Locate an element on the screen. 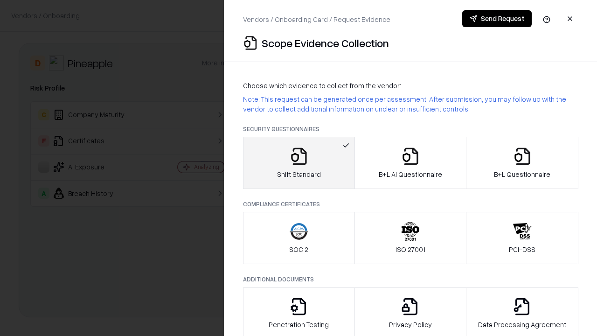 This screenshot has width=597, height=336. p: PCI-DSS is located at coordinates (522, 249).